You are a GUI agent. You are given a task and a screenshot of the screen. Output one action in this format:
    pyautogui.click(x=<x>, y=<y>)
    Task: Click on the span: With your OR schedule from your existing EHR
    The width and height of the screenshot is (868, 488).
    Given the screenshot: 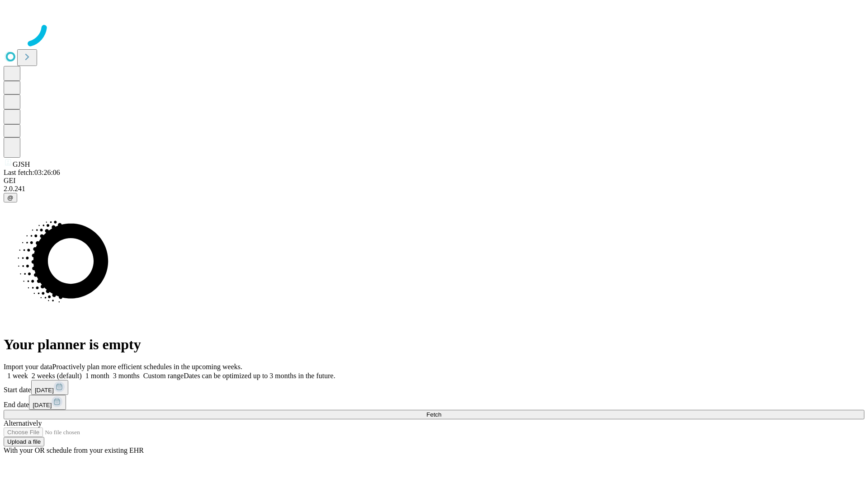 What is the action you would take?
    pyautogui.click(x=73, y=450)
    